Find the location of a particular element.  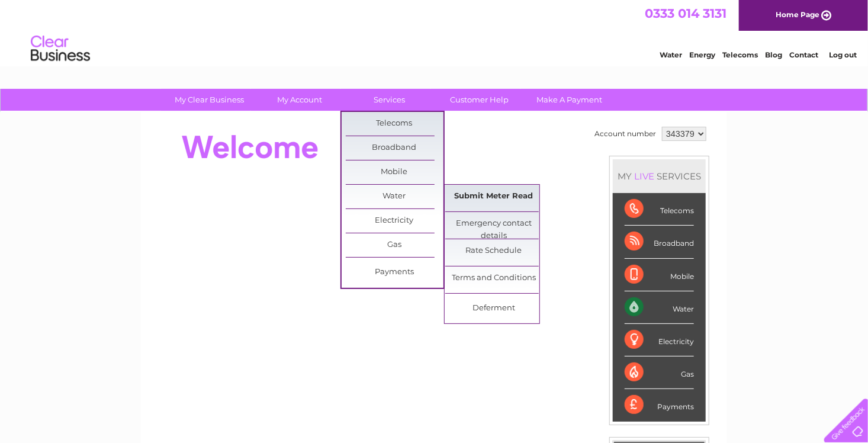

a: Broadband is located at coordinates (394, 148).